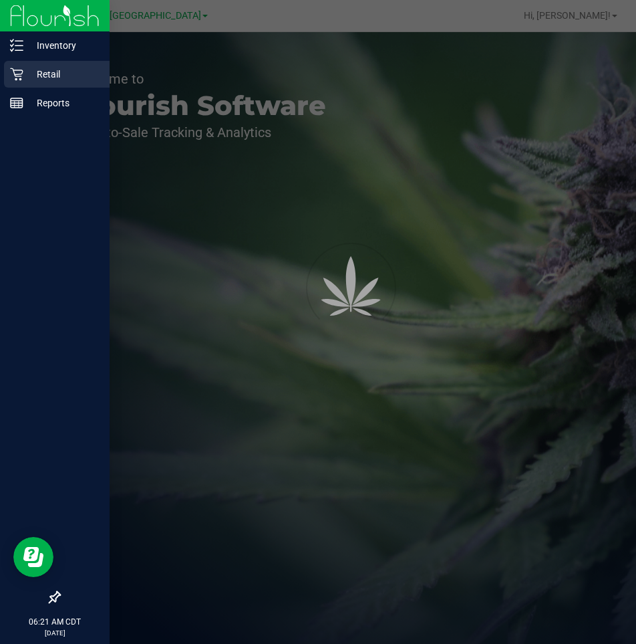  Describe the element at coordinates (64, 74) in the screenshot. I see `p: Retail` at that location.